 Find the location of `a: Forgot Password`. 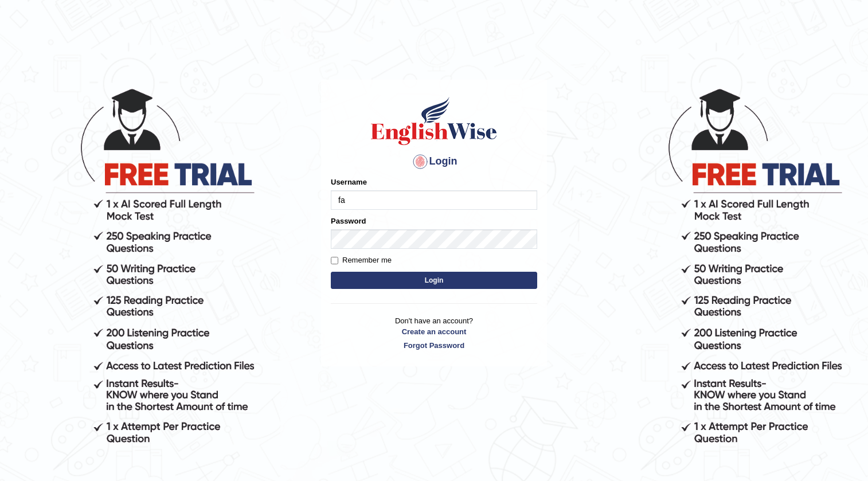

a: Forgot Password is located at coordinates (434, 345).